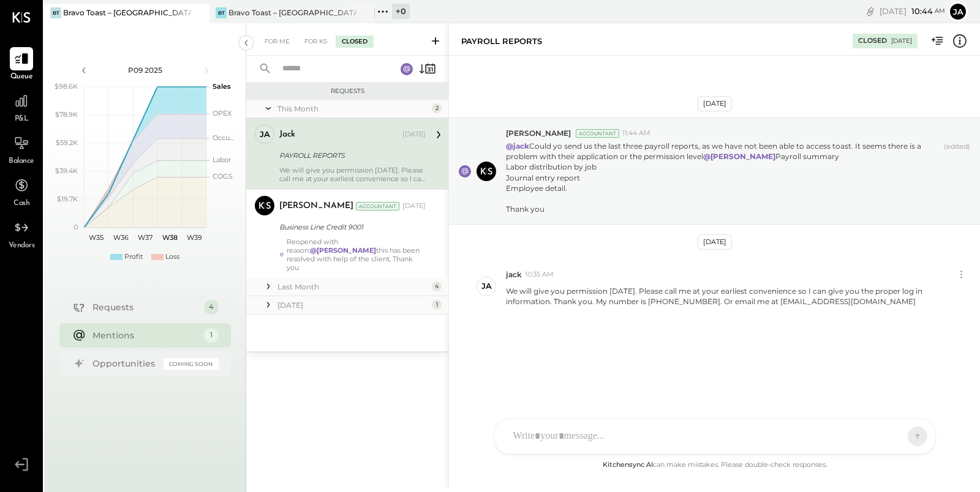 This screenshot has width=980, height=492. Describe the element at coordinates (22, 107) in the screenshot. I see `a: P&L` at that location.